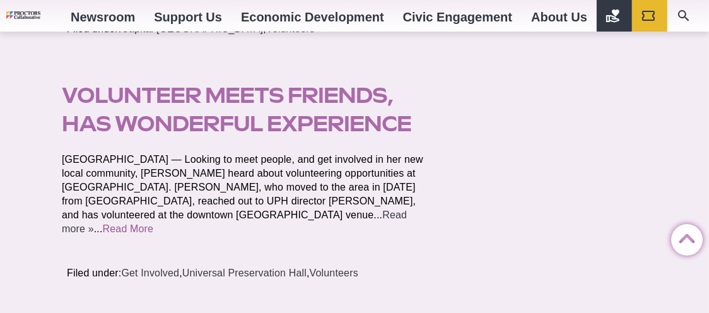 The image size is (709, 313). Describe the element at coordinates (334, 272) in the screenshot. I see `a: Volunteers` at that location.